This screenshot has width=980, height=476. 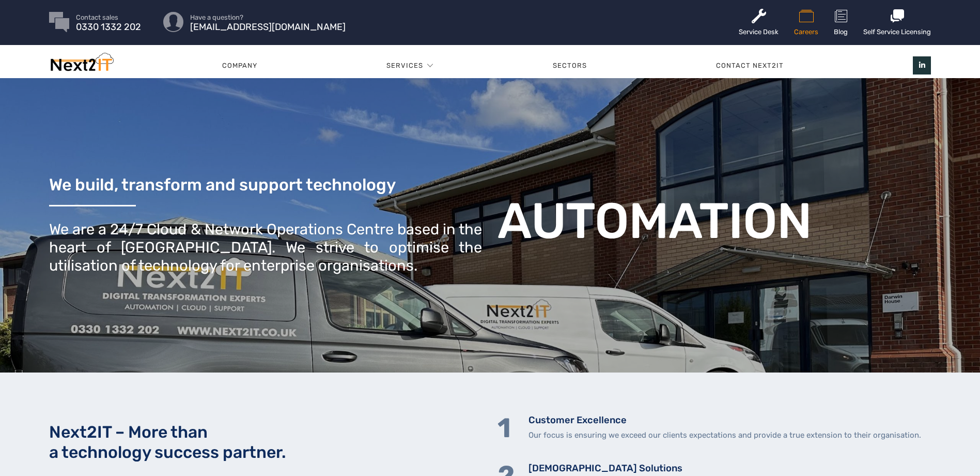 What do you see at coordinates (81, 64) in the screenshot?
I see `img: Next2IT` at bounding box center [81, 64].